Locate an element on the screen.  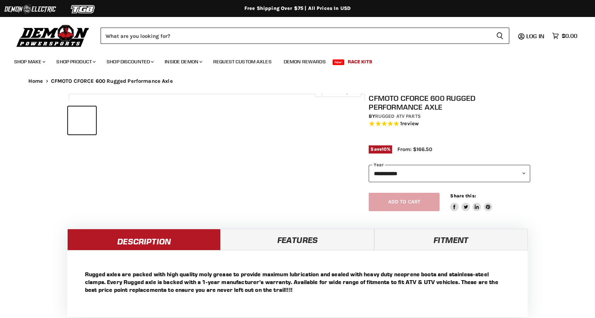
div: by is located at coordinates (449, 116).